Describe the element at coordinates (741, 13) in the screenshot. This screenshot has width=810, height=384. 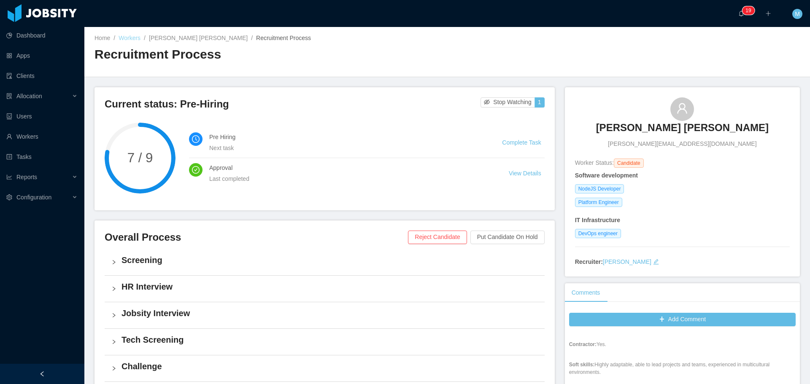
I see `i: icon: bell` at that location.